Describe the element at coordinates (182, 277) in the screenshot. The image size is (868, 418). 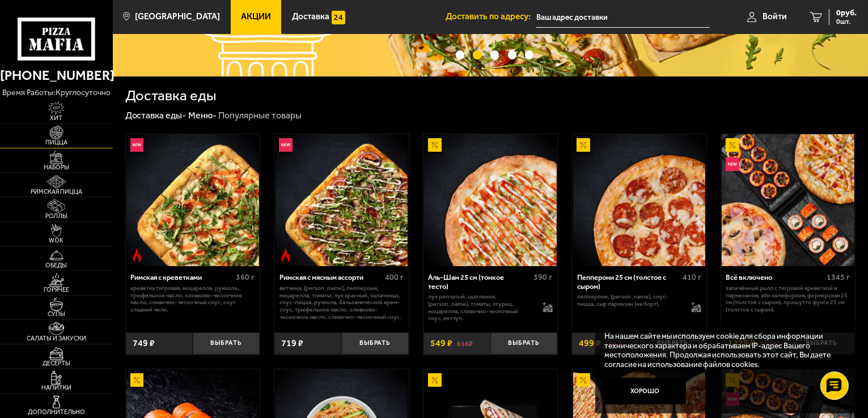
I see `div: Римская с креветками` at that location.